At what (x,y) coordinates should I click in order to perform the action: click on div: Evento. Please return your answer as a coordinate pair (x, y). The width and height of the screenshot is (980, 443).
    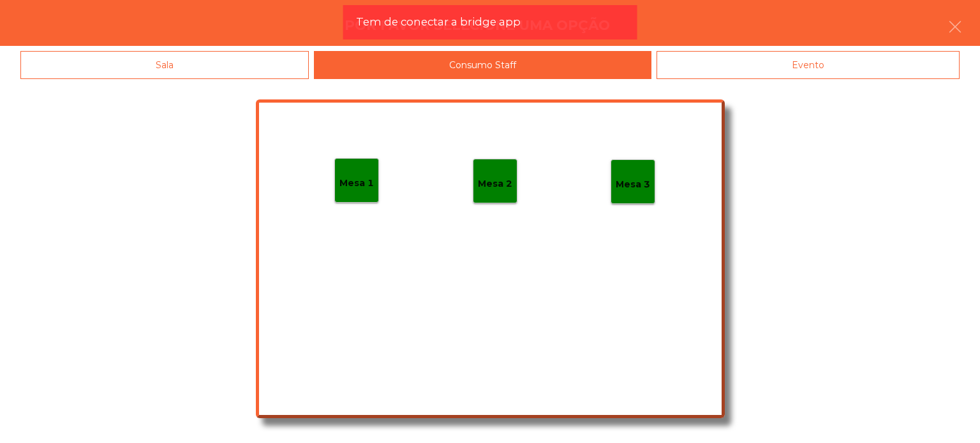
    Looking at the image, I should click on (808, 65).